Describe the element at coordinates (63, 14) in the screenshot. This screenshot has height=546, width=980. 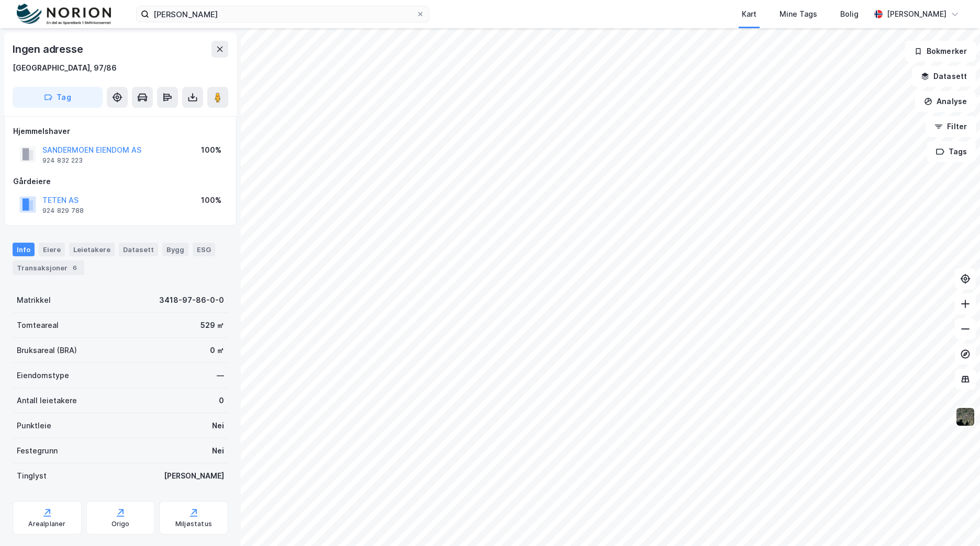
I see `img: norion-logo.80e7a08dc31c2e691866.png` at that location.